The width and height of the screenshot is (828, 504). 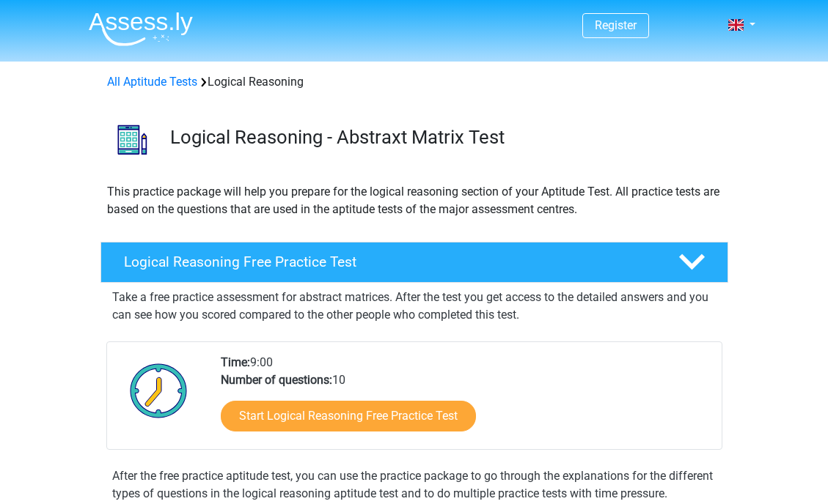 I want to click on b: Time:, so click(x=235, y=362).